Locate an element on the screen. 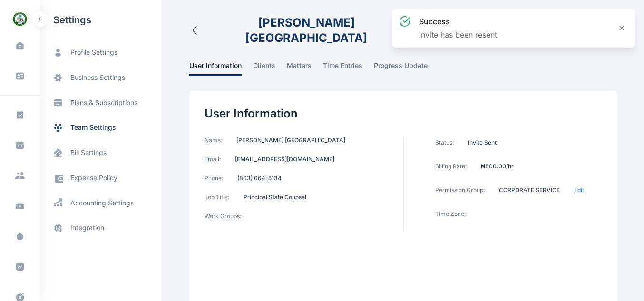 The image size is (644, 301). a: matters is located at coordinates (305, 68).